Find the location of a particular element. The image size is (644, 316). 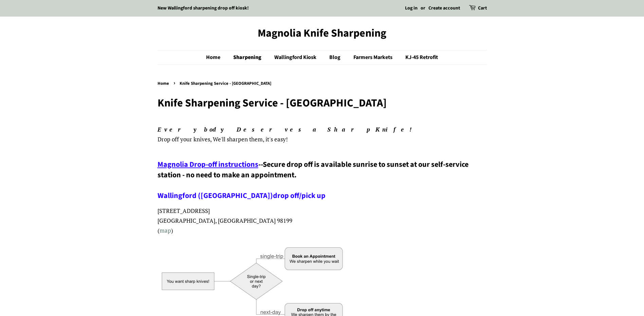

span: Drop off your knives is located at coordinates (184, 139).